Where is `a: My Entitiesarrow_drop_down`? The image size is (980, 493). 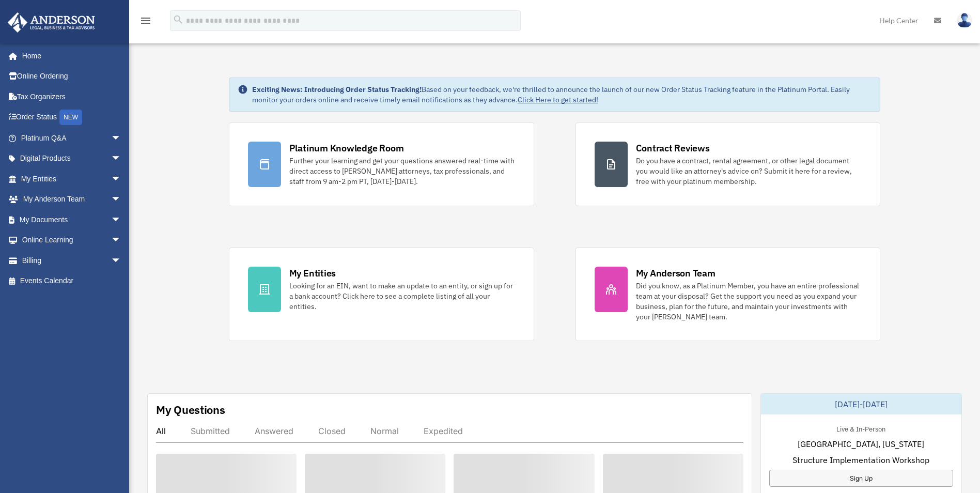
a: My Entitiesarrow_drop_down is located at coordinates (72, 179).